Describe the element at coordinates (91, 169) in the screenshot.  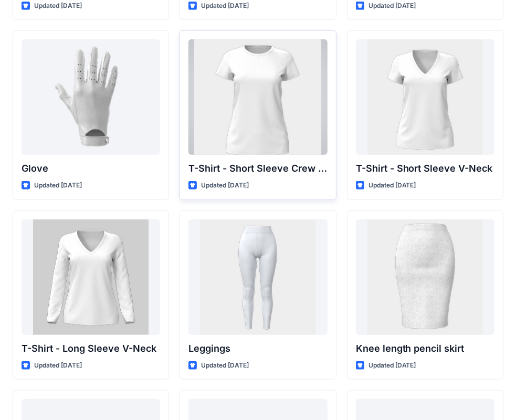
I see `p: Glove` at that location.